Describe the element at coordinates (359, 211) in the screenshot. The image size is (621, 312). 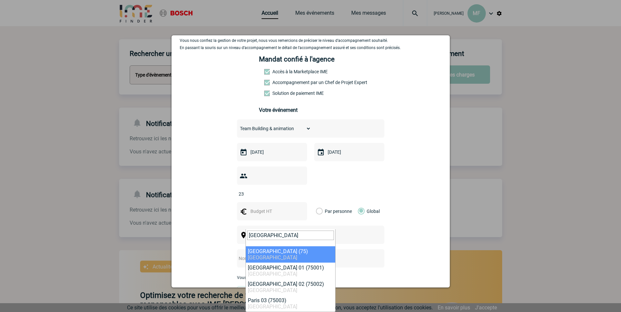
I see `label: Global` at that location.